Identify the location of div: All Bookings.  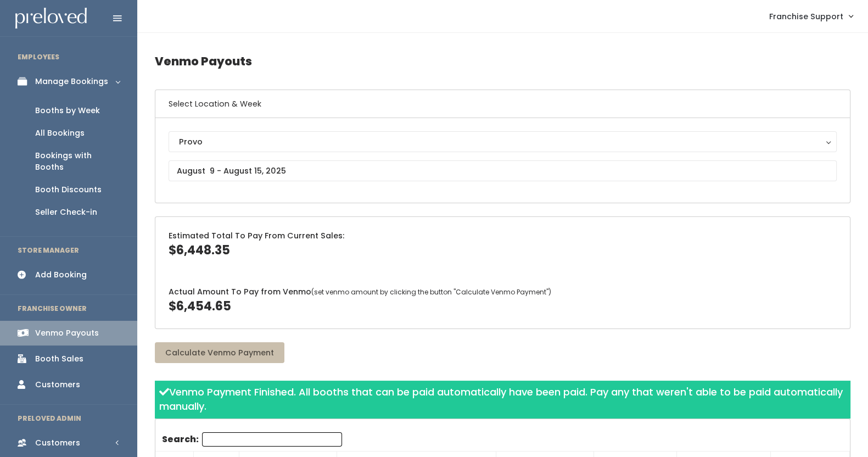
(60, 133).